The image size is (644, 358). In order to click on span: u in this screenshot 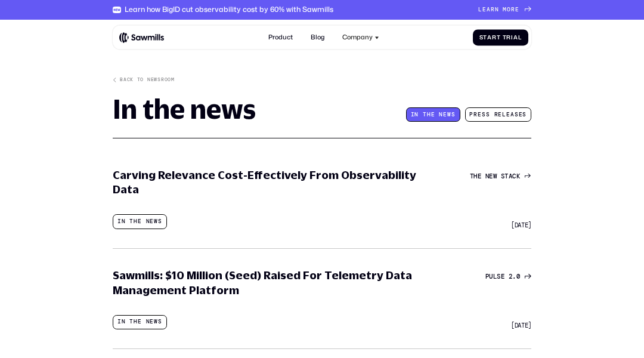, I will do `click(491, 276)`.